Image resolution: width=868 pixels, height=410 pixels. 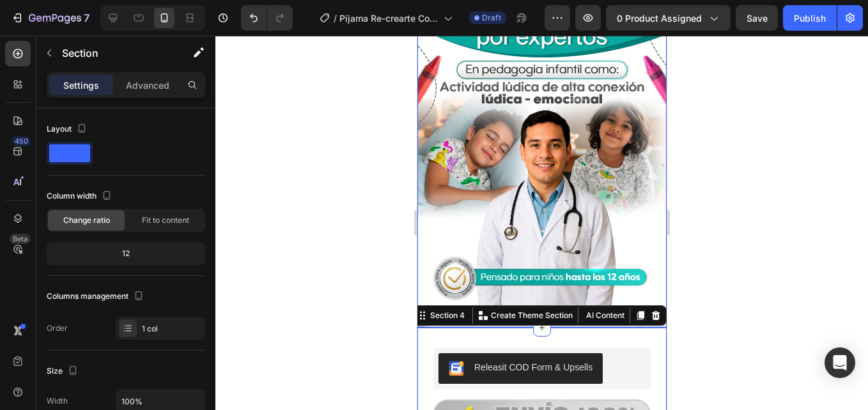 I want to click on p: 7, so click(x=86, y=18).